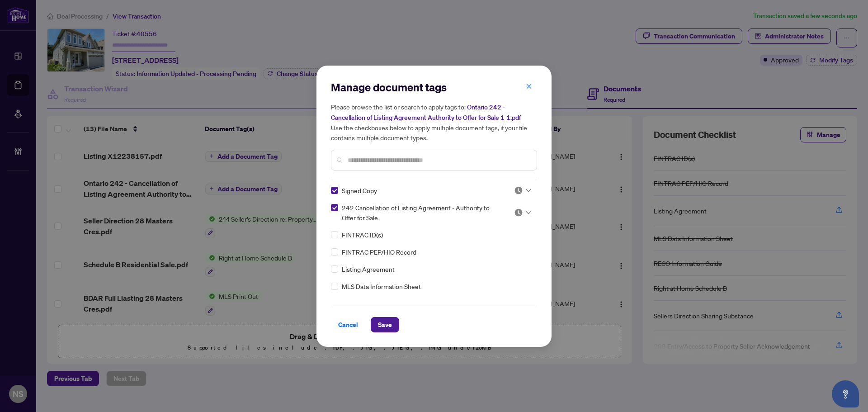 The image size is (868, 412). Describe the element at coordinates (384, 325) in the screenshot. I see `span: Save` at that location.